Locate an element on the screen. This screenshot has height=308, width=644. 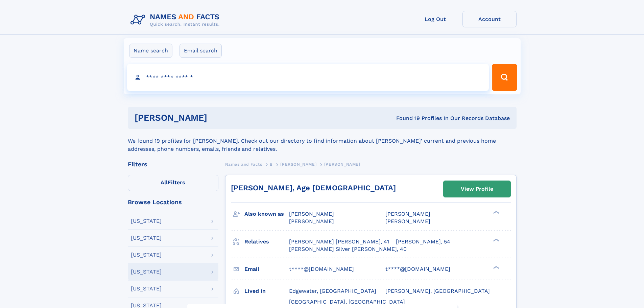
a: Account is located at coordinates (489, 19).